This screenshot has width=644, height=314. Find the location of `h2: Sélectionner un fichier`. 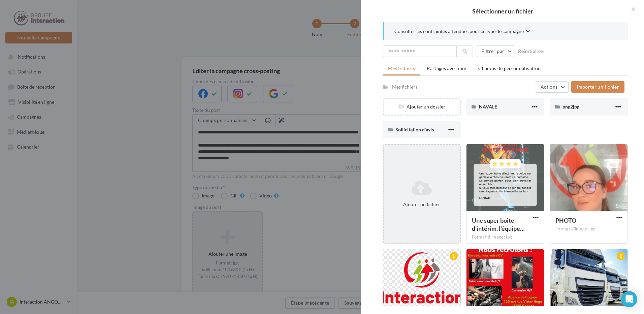

h2: Sélectionner un fichier is located at coordinates (502, 11).